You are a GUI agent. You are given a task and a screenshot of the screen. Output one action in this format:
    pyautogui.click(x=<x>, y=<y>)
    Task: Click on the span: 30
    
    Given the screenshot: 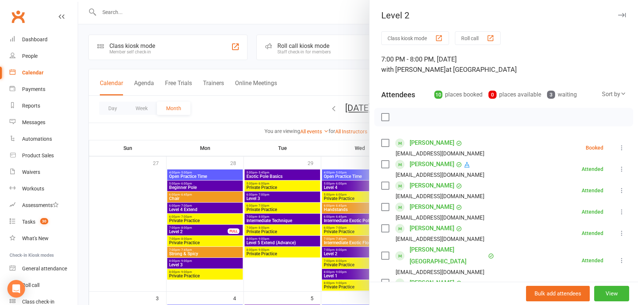 What is the action you would take?
    pyautogui.click(x=44, y=221)
    